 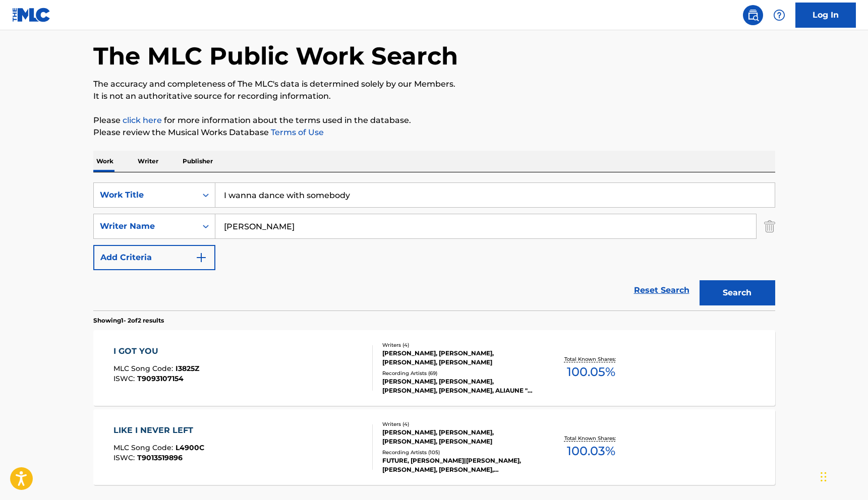 I want to click on a: click here, so click(x=143, y=120).